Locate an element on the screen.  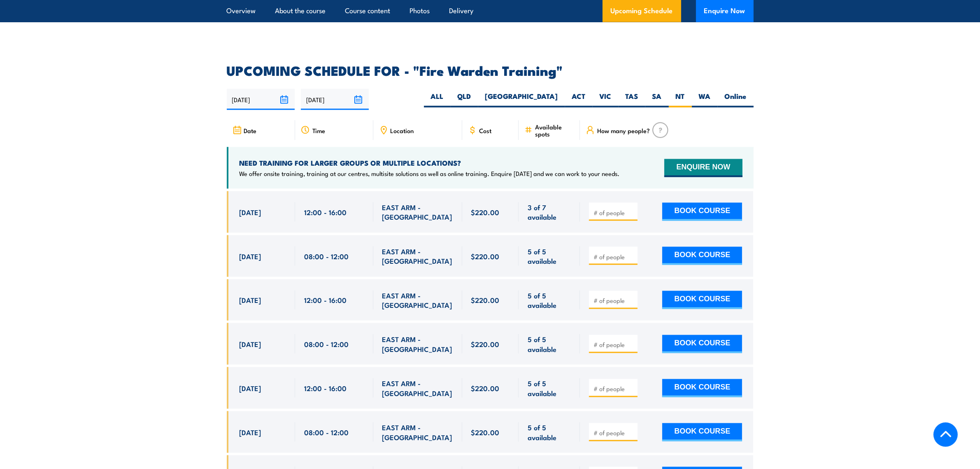
label: QLD is located at coordinates (464, 99).